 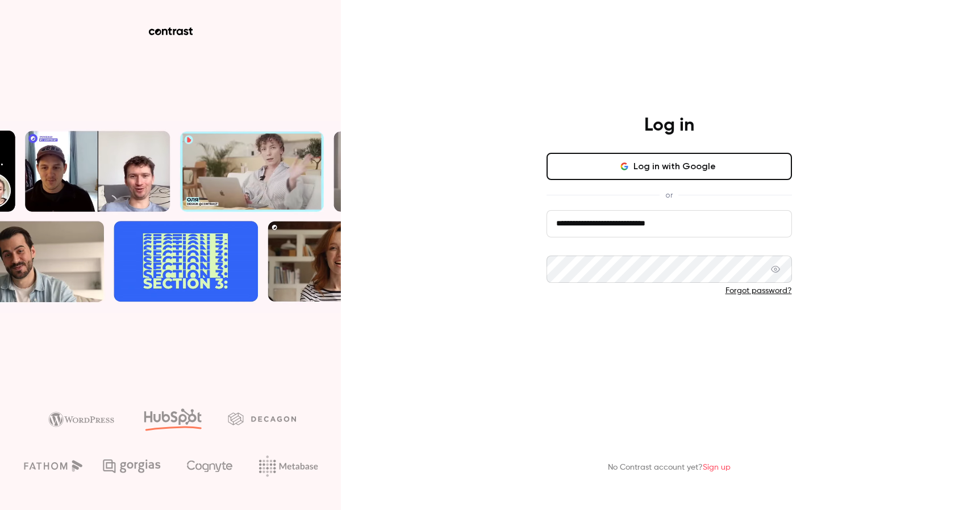 What do you see at coordinates (670, 126) in the screenshot?
I see `h4: Log in` at bounding box center [670, 126].